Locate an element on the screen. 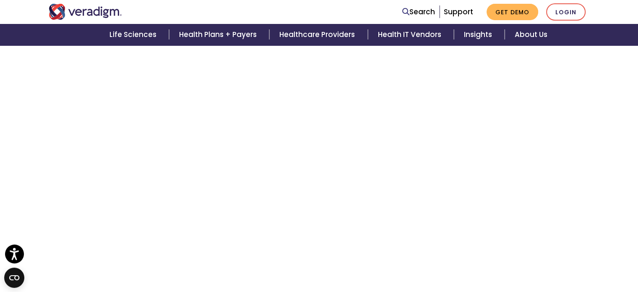 Image resolution: width=638 pixels, height=292 pixels. img: Veradigm logo is located at coordinates (85, 12).